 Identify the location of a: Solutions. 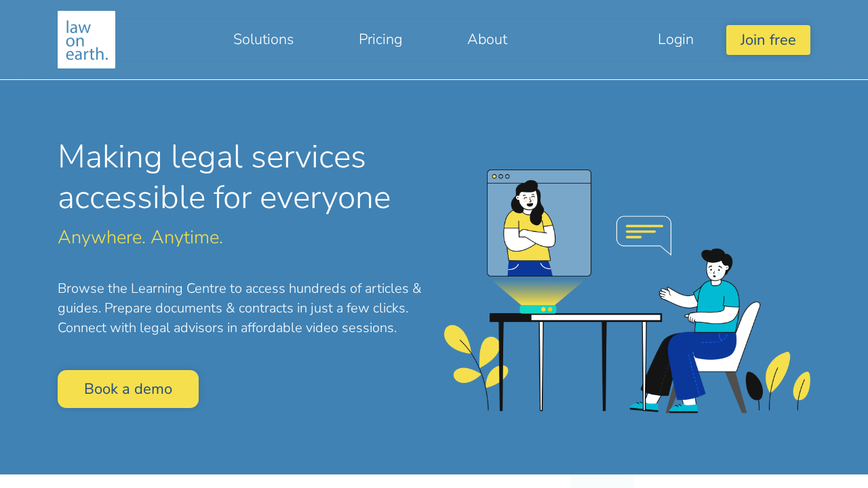
(263, 39).